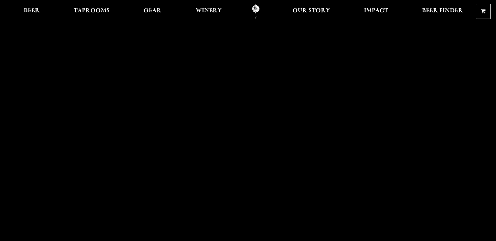  Describe the element at coordinates (209, 11) in the screenshot. I see `span: Winery` at that location.